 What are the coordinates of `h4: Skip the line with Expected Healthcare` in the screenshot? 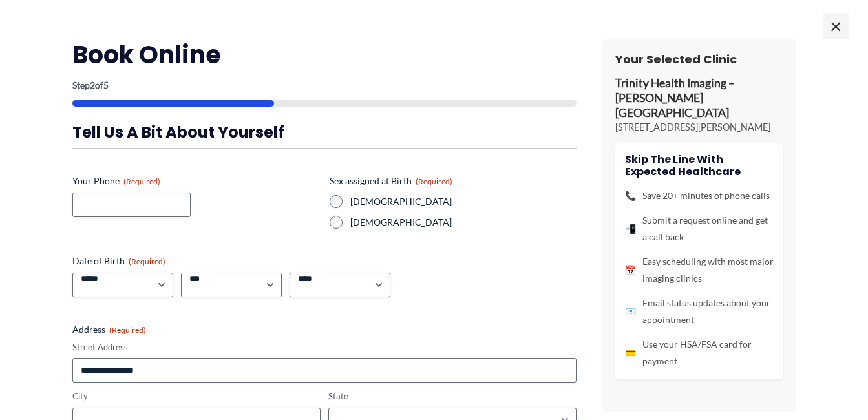 It's located at (700, 166).